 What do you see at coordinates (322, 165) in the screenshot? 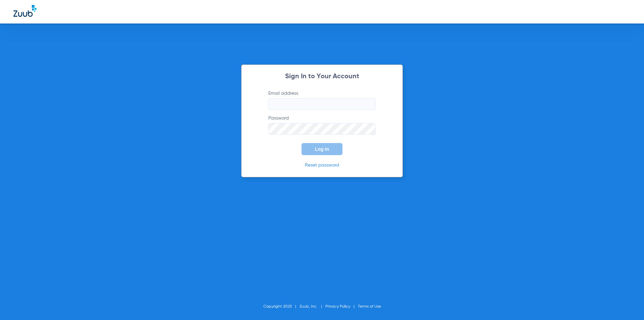
I see `a: Reset password` at bounding box center [322, 165].